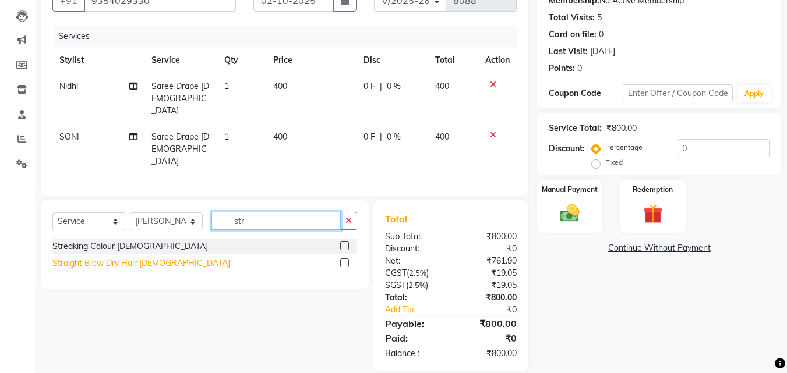 Image resolution: width=787 pixels, height=373 pixels. Describe the element at coordinates (414, 324) in the screenshot. I see `div: Payable:` at that location.